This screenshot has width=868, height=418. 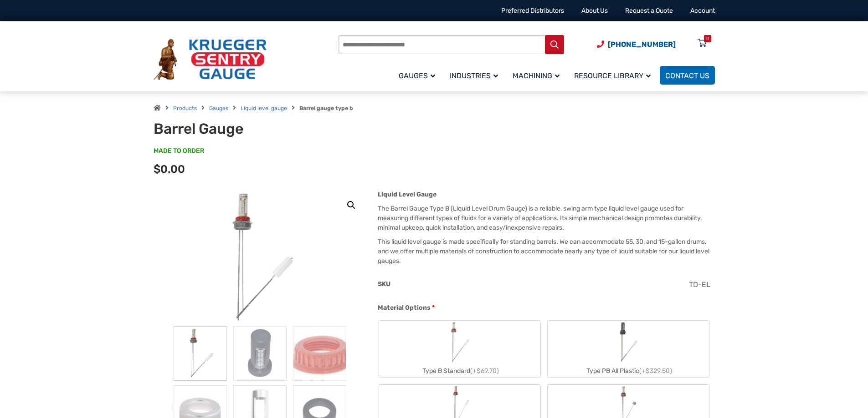 I want to click on label: Type B Standard, so click(x=460, y=349).